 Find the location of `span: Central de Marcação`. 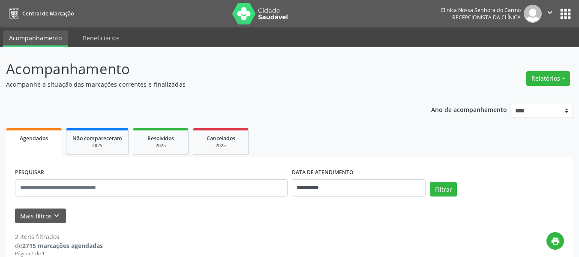

span: Central de Marcação is located at coordinates (48, 13).